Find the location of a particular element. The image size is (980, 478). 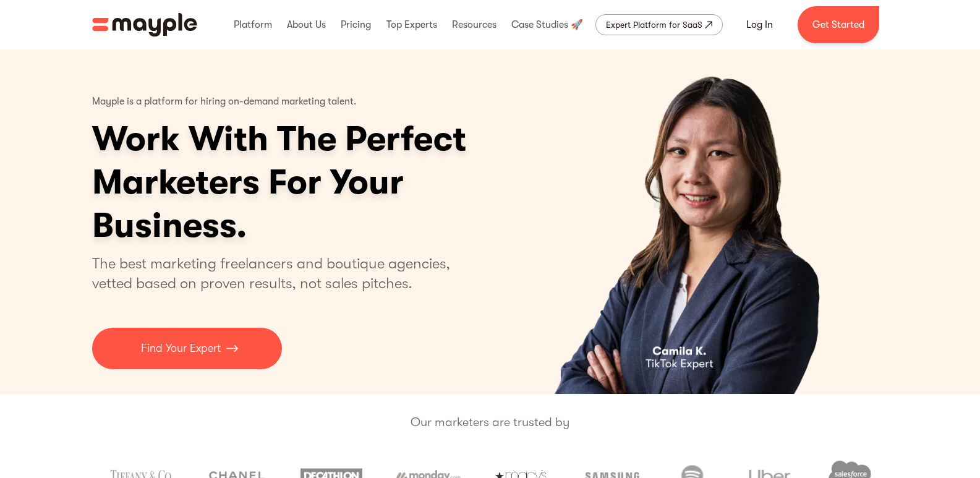

p: Find Your Expert is located at coordinates (180, 348).